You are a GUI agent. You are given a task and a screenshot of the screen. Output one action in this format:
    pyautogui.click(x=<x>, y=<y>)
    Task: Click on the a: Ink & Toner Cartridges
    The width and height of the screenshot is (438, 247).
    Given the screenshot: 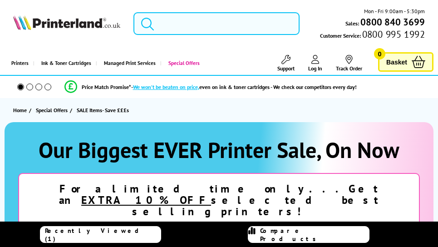 What is the action you would take?
    pyautogui.click(x=64, y=63)
    